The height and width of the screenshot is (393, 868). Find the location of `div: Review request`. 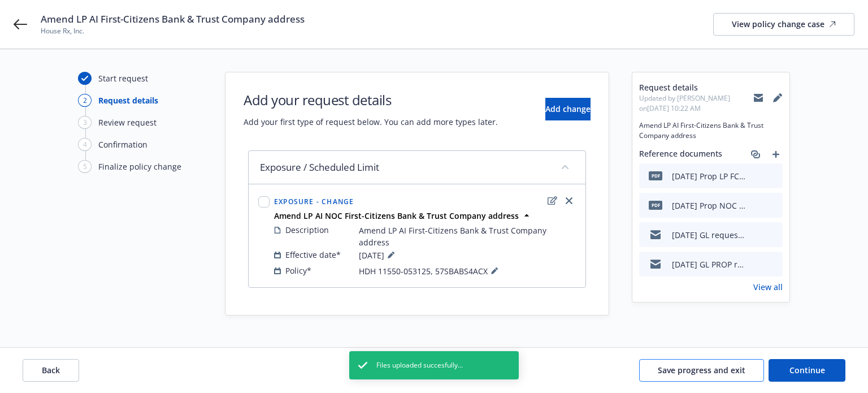

div: Review request is located at coordinates (127, 122).